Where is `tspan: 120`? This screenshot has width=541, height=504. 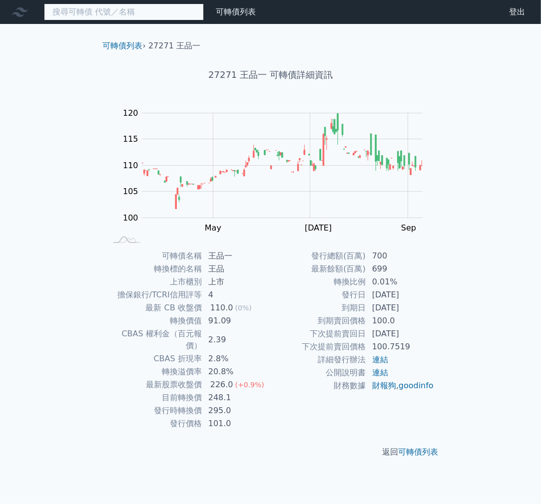
tspan: 120 is located at coordinates (130, 113).